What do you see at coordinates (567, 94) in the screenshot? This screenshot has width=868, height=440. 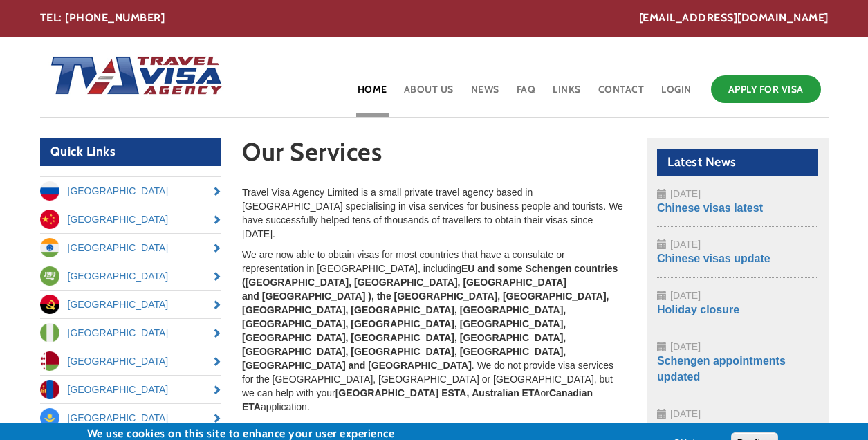 I see `a: Links` at bounding box center [567, 94].